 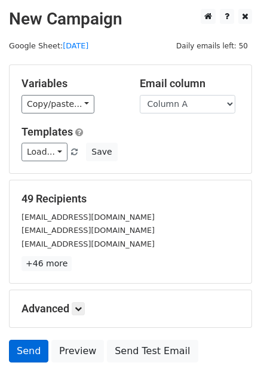 I want to click on a: Send, so click(x=29, y=351).